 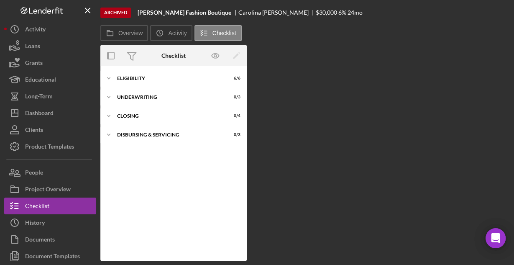 What do you see at coordinates (224, 33) in the screenshot?
I see `label: Checklist` at bounding box center [224, 33].